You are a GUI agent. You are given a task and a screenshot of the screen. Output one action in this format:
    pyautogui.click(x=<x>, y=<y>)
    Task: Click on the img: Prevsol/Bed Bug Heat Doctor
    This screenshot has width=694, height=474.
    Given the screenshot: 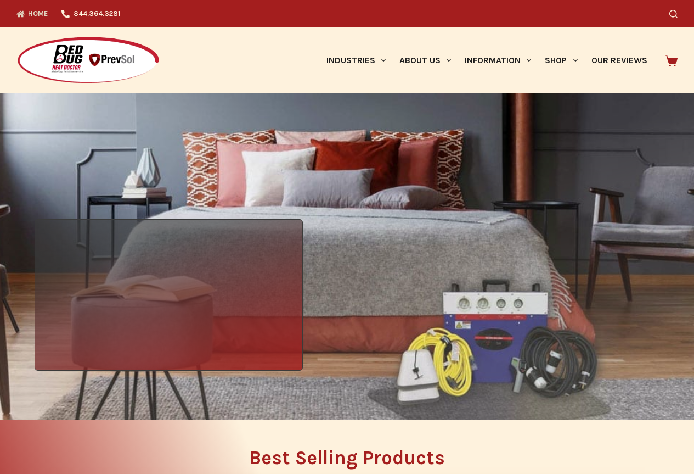 What is the action you would take?
    pyautogui.click(x=88, y=60)
    